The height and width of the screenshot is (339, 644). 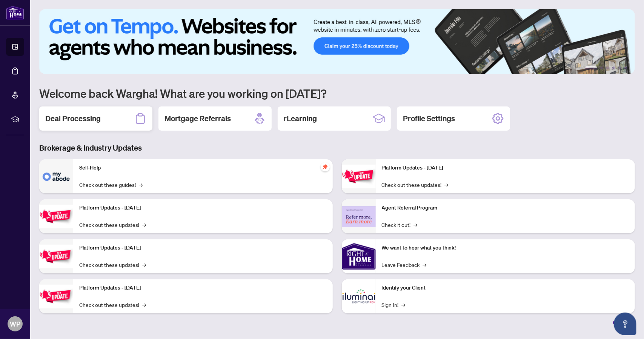 What do you see at coordinates (337, 148) in the screenshot?
I see `h3: Brokerage & Industry Updates` at bounding box center [337, 148].